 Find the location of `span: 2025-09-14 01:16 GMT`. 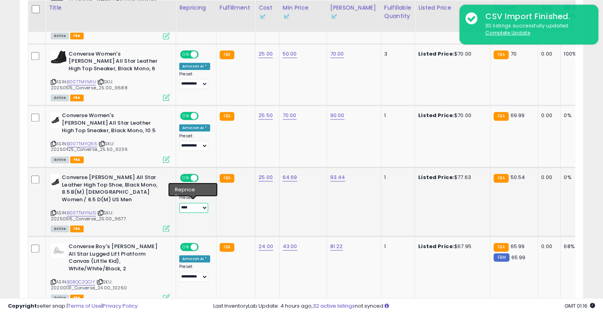

span: 2025-09-14 01:16 GMT is located at coordinates (580, 305).